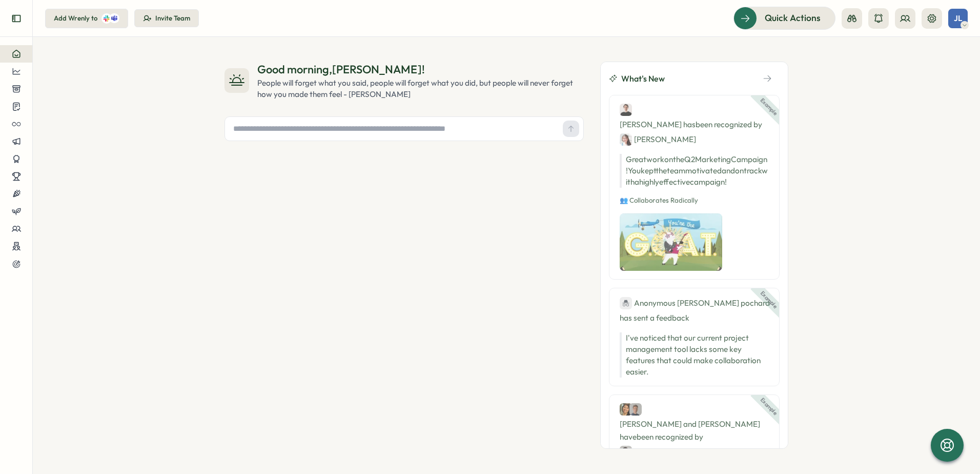 This screenshot has height=474, width=980. I want to click on img: Jack, so click(635, 409).